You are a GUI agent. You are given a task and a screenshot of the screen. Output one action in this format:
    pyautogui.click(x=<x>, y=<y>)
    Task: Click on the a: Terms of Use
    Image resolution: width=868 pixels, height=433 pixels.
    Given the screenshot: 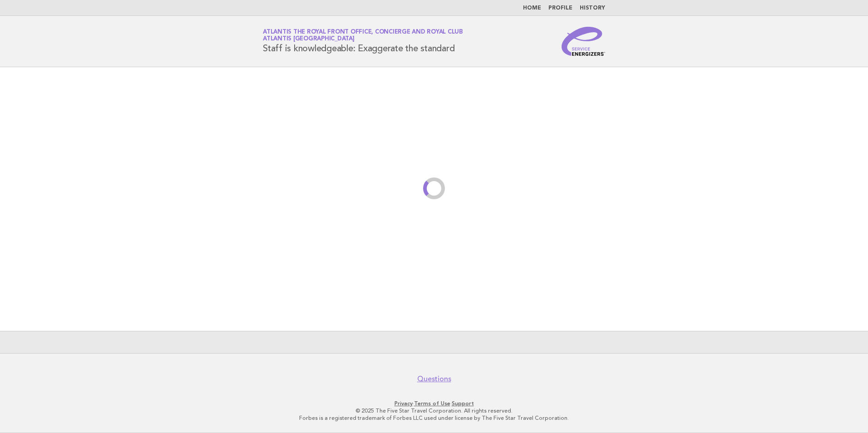 What is the action you would take?
    pyautogui.click(x=432, y=403)
    